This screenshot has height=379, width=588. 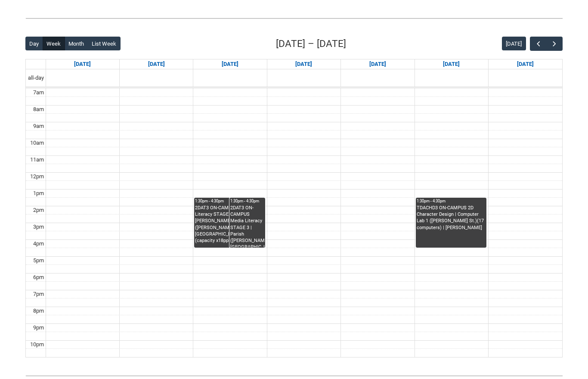 I want to click on button: Week, so click(x=54, y=44).